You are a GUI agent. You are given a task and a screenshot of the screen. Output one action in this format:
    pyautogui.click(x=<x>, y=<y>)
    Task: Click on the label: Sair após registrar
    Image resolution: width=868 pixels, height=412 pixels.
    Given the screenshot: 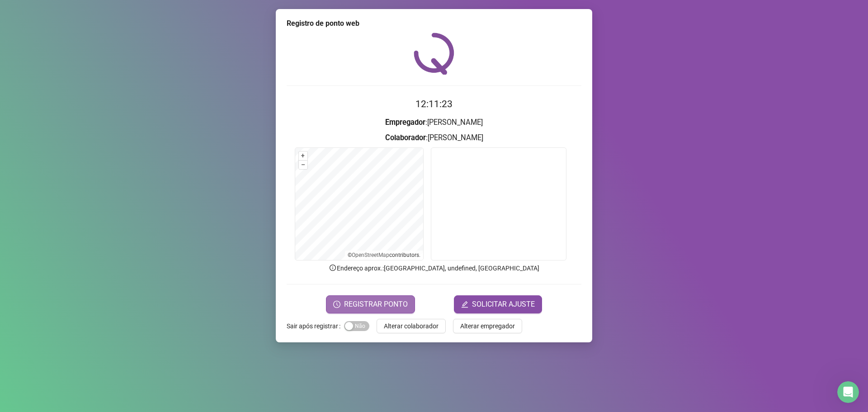 What is the action you would take?
    pyautogui.click(x=315, y=326)
    